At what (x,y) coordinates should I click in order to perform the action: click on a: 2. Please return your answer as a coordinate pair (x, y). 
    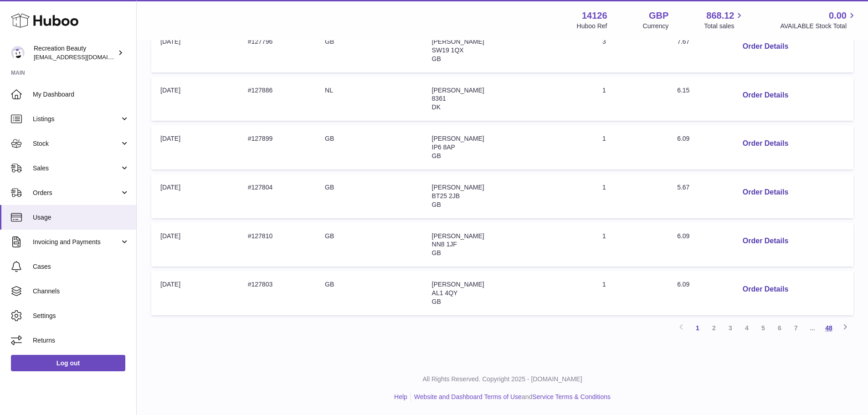
    Looking at the image, I should click on (714, 328).